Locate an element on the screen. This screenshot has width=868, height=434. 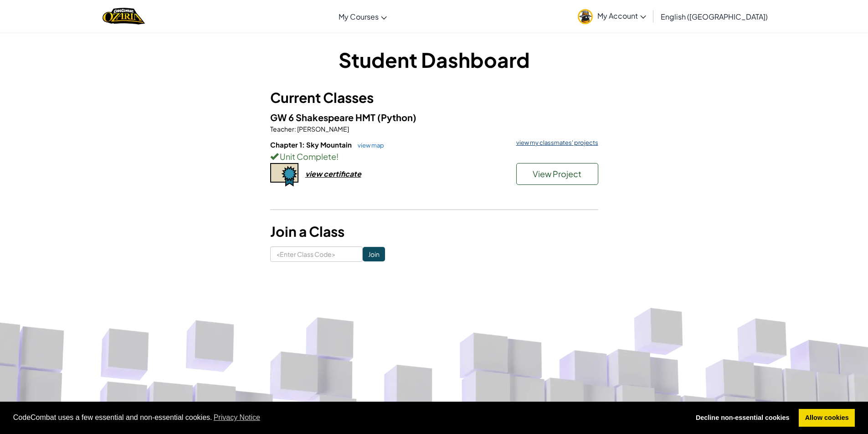
div: view certificate is located at coordinates (333, 173).